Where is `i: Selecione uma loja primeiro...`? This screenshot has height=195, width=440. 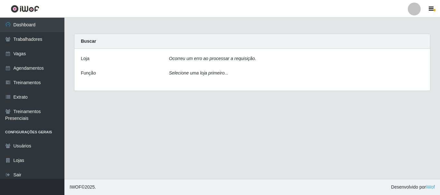
i: Selecione uma loja primeiro... is located at coordinates (199, 73).